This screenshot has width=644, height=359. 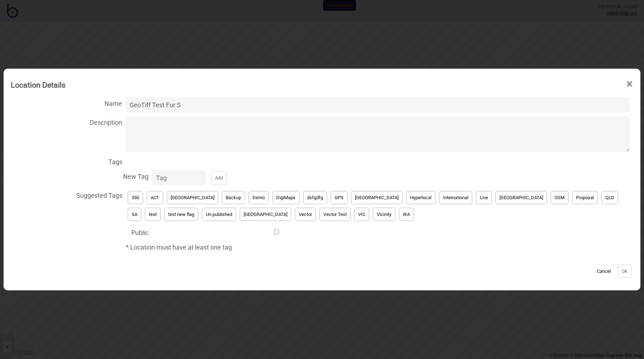 What do you see at coordinates (153, 214) in the screenshot?
I see `button: test` at bounding box center [153, 214].